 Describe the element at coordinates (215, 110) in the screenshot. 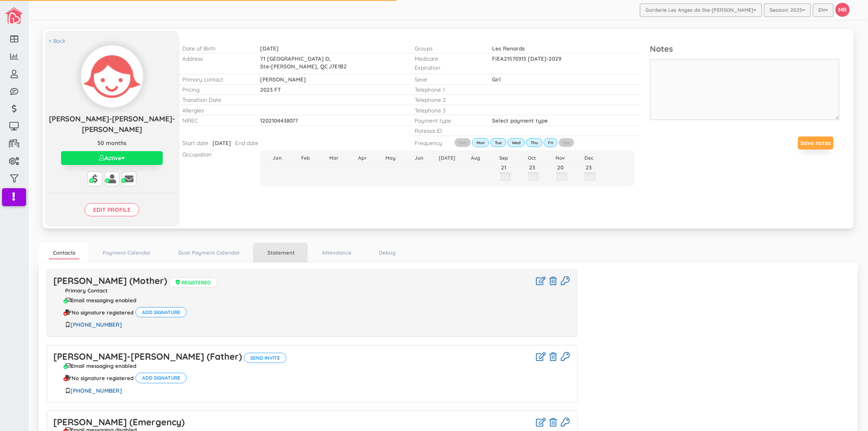

I see `p: Allergies` at that location.